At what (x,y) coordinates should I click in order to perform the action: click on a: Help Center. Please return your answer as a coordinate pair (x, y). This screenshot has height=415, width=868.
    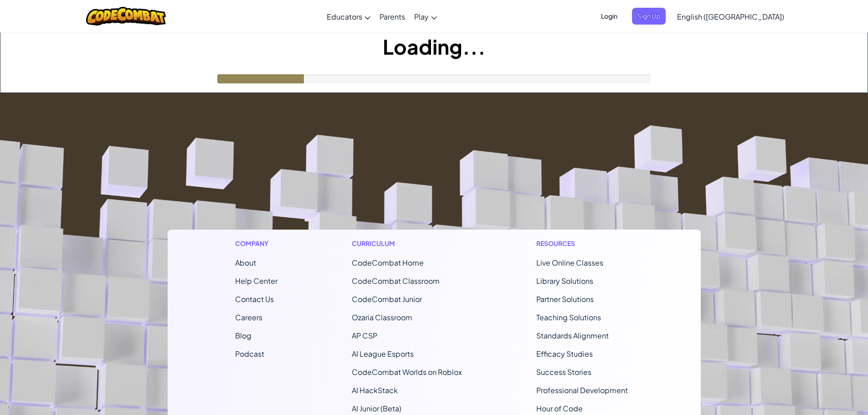
    Looking at the image, I should click on (256, 280).